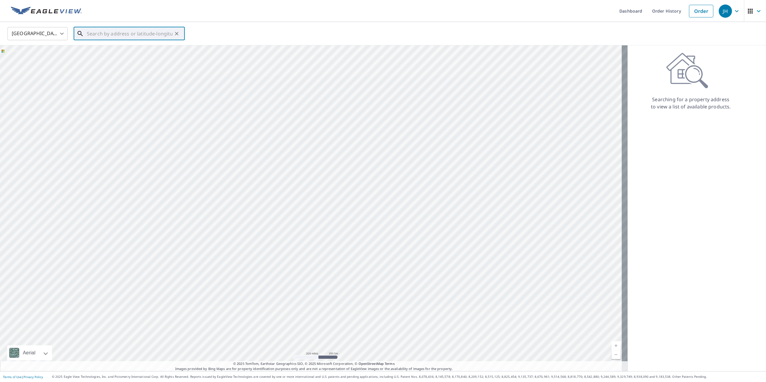 The width and height of the screenshot is (766, 382). What do you see at coordinates (33, 377) in the screenshot?
I see `a: Privacy Policy` at bounding box center [33, 377].